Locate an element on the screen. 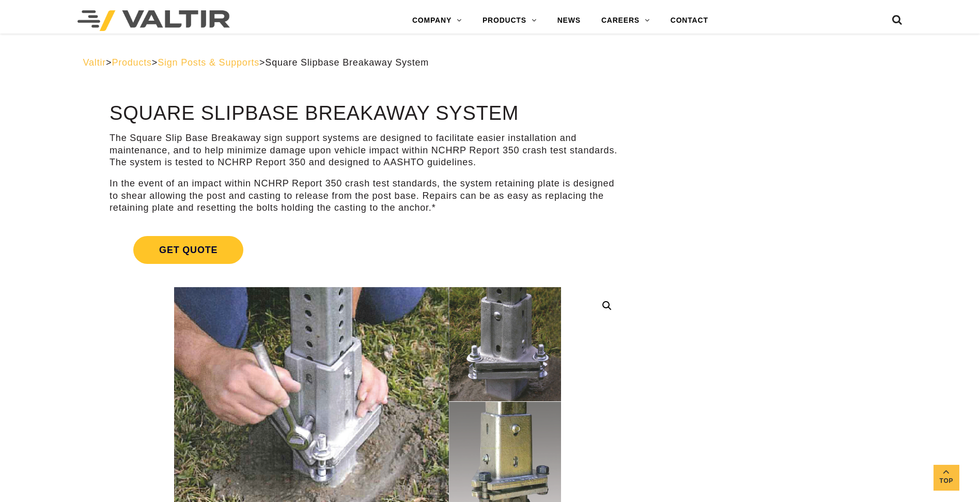  a: Get Quote is located at coordinates (367, 250).